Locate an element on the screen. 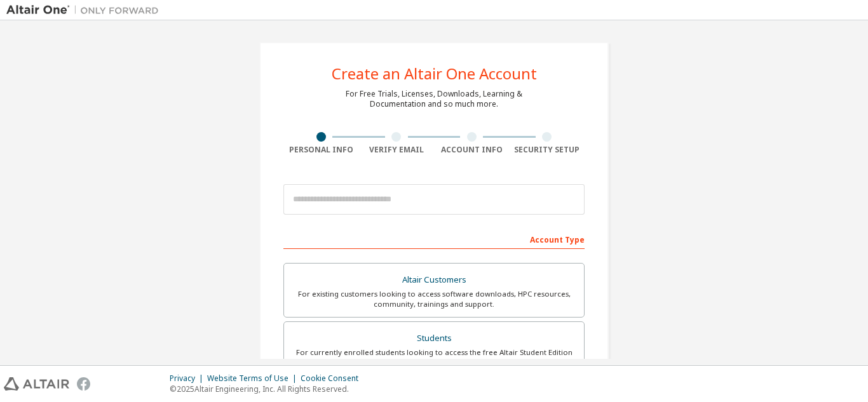 The height and width of the screenshot is (402, 868). div: Account Info is located at coordinates (472, 150).